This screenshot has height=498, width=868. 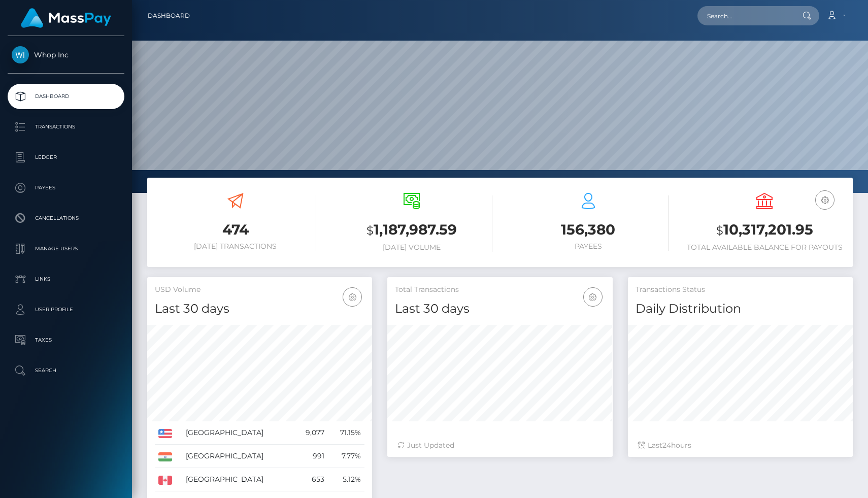 What do you see at coordinates (165, 480) in the screenshot?
I see `img: CA.png` at bounding box center [165, 480].